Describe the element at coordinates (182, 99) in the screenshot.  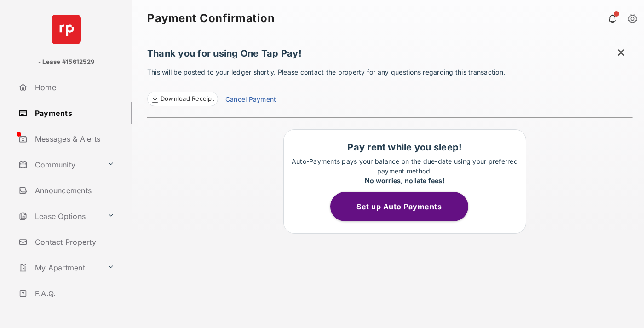
I see `a: Download Receipt` at that location.